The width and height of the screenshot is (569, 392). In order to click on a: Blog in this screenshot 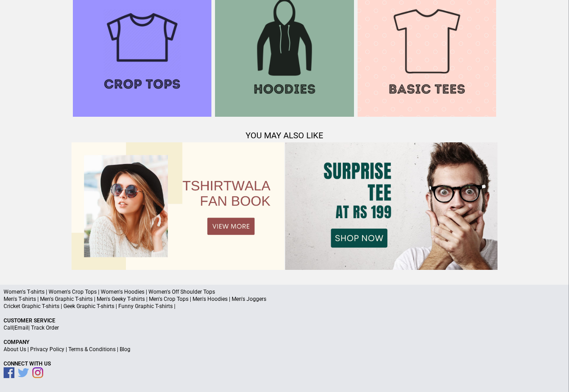, I will do `click(125, 349)`.